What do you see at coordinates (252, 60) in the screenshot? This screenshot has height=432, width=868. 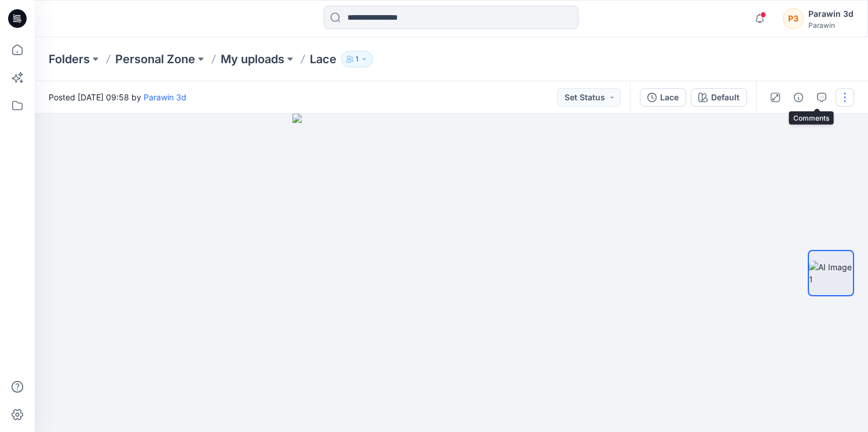 I see `p: My uploads` at bounding box center [252, 60].